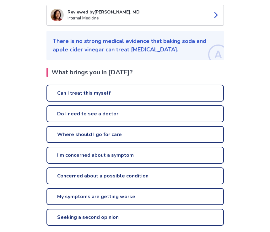  Describe the element at coordinates (135, 93) in the screenshot. I see `a: Can I treat this myself` at that location.